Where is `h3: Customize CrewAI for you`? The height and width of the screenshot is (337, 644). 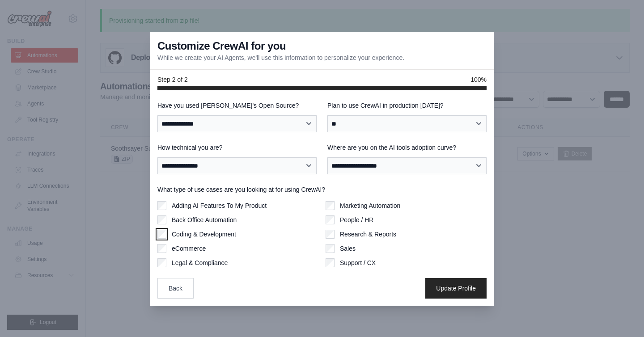 h3: Customize CrewAI for you is located at coordinates (221, 46).